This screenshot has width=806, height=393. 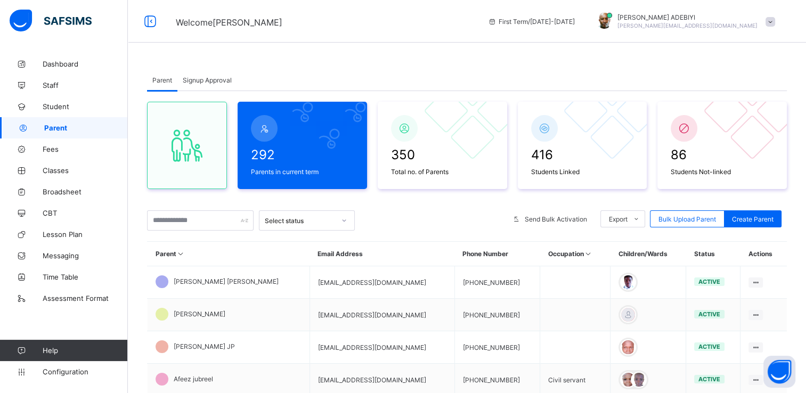 What do you see at coordinates (193, 379) in the screenshot?
I see `span: Afeez jubreel` at bounding box center [193, 379].